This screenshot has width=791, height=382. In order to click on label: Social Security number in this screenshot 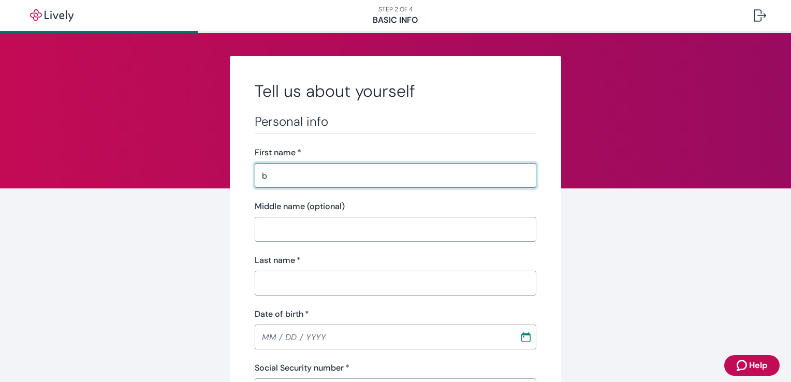, I will do `click(302, 368)`.